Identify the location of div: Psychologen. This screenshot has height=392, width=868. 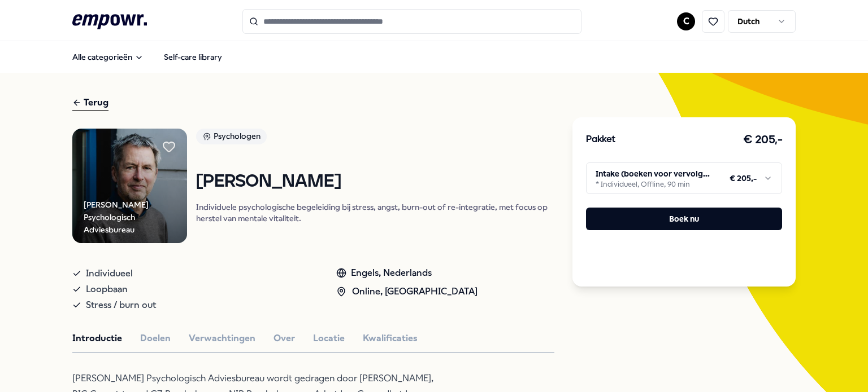
(231, 137).